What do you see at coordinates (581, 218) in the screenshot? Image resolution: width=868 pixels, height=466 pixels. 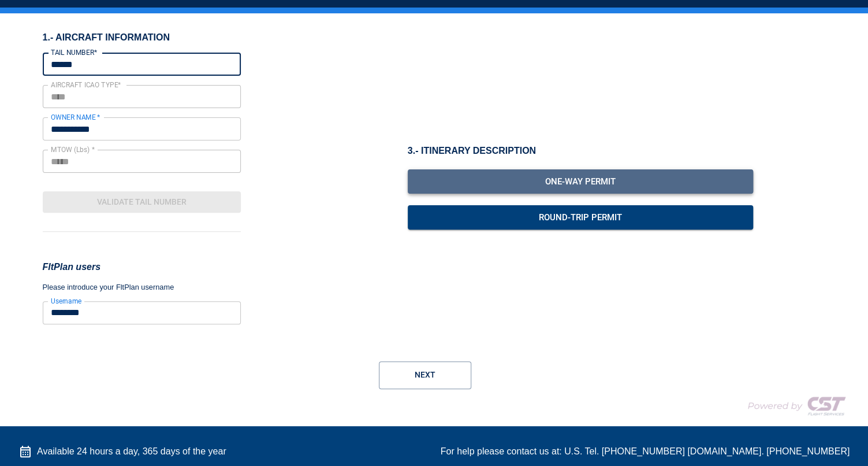 I see `button: Round-Trip Permit` at bounding box center [581, 218].